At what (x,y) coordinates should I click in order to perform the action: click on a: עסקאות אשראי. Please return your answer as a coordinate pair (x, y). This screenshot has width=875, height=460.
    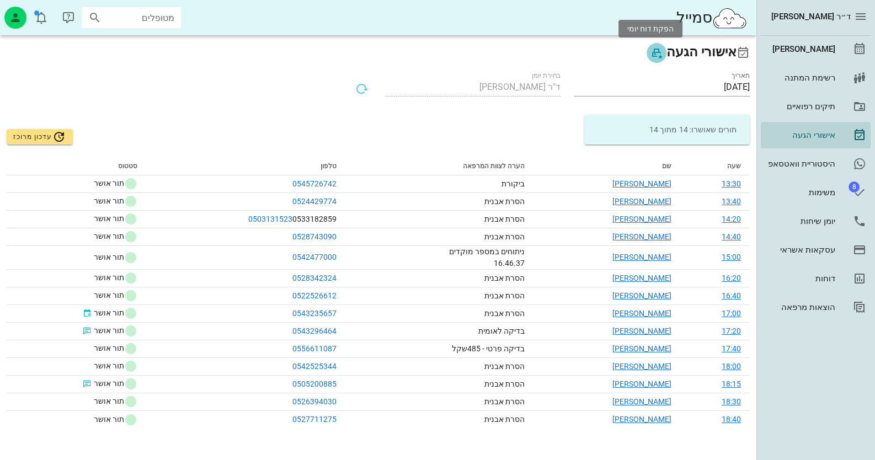
    Looking at the image, I should click on (816, 250).